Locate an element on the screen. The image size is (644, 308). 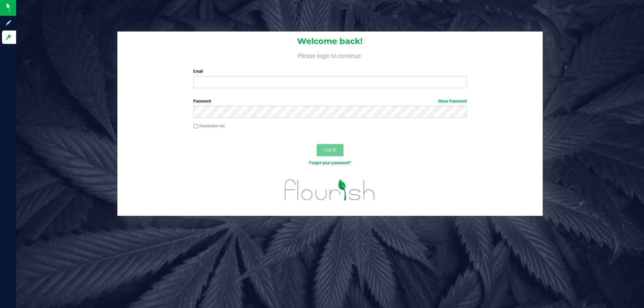
label: Email is located at coordinates (330, 72).